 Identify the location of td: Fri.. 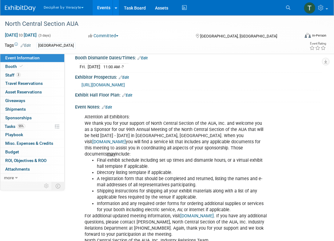
(84, 67).